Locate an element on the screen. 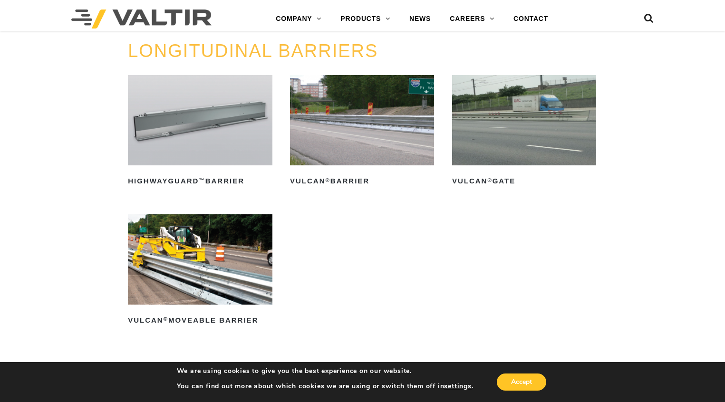  a: NEWS is located at coordinates (420, 19).